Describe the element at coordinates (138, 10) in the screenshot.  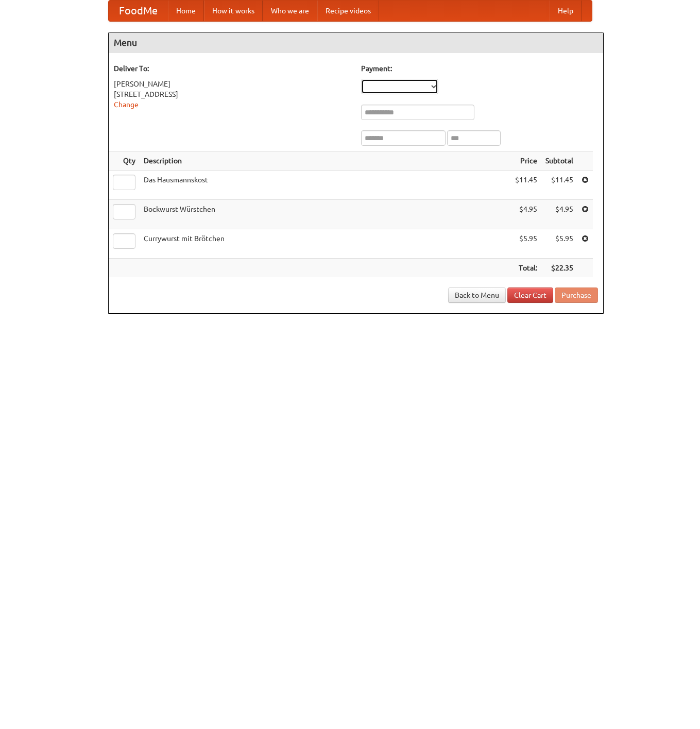
I see `a: FoodMe` at that location.